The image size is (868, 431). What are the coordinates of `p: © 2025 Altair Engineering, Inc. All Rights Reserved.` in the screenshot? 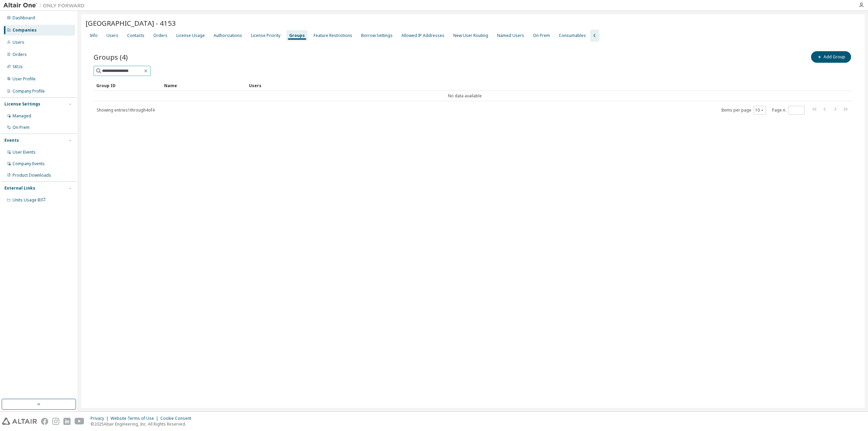 It's located at (142, 424).